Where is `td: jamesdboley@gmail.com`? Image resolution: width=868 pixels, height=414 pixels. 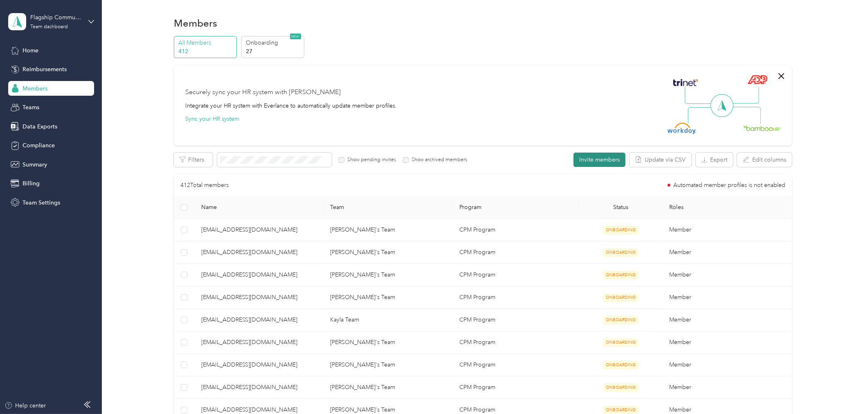
td: jamesdboley@gmail.com is located at coordinates (259, 387).